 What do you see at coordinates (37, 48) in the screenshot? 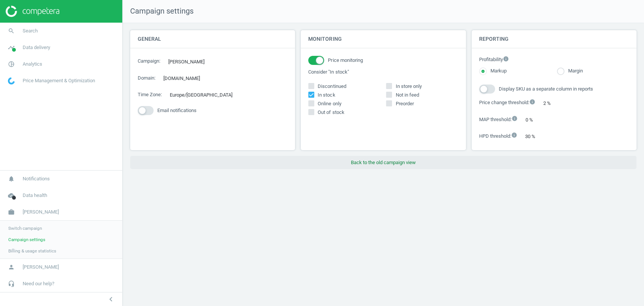
I see `span: Data delivery` at bounding box center [37, 48].